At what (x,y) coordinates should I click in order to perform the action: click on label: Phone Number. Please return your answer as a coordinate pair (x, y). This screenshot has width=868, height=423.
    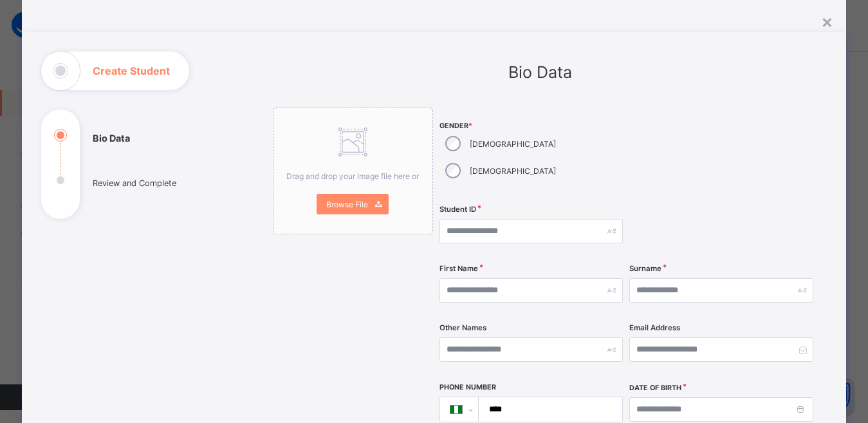
    Looking at the image, I should click on (467, 387).